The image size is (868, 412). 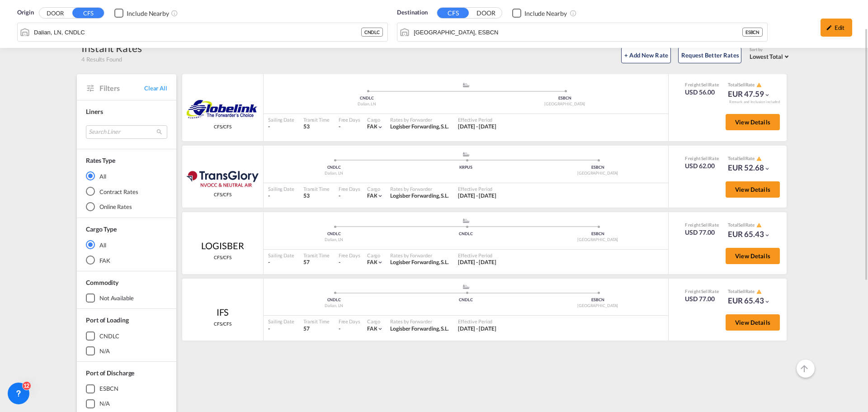 I want to click on div: EUR 65.43, so click(x=749, y=234).